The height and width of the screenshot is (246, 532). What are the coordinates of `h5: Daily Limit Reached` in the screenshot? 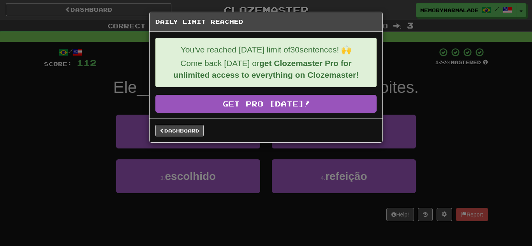 It's located at (266, 22).